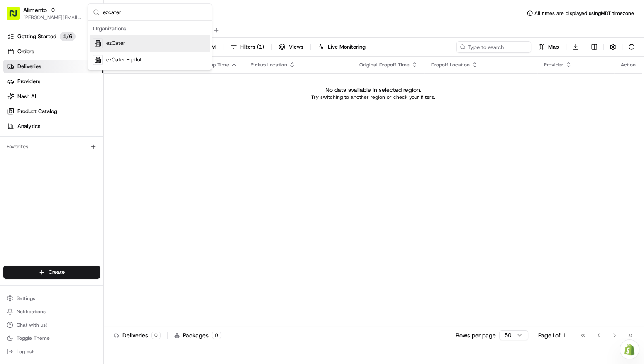 The image size is (644, 364). Describe the element at coordinates (53, 126) in the screenshot. I see `a: Analytics` at that location.